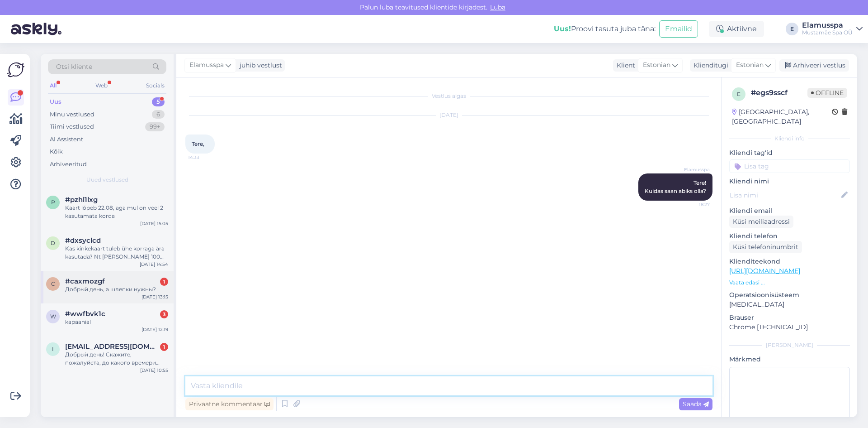  Describe the element at coordinates (785, 195) in the screenshot. I see `input: Lisa nimi` at that location.